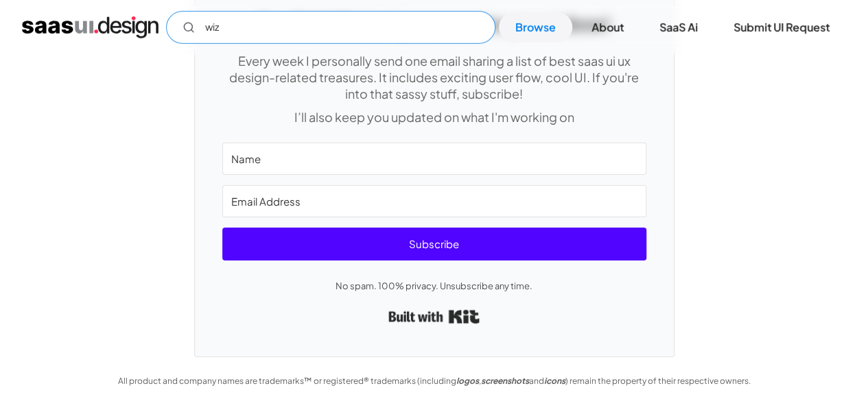  I want to click on a: About, so click(608, 27).